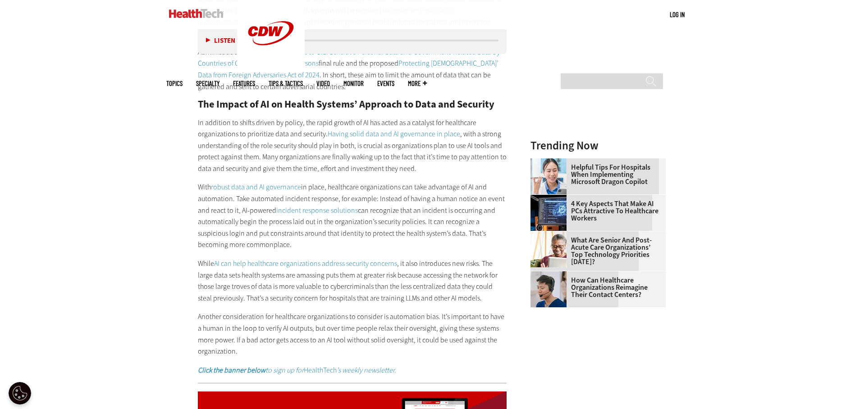 Image resolution: width=855 pixels, height=409 pixels. I want to click on p: In addition to shifts driven by policy, the rapid growth of AI has acted as a catalyst for health..., so click(352, 146).